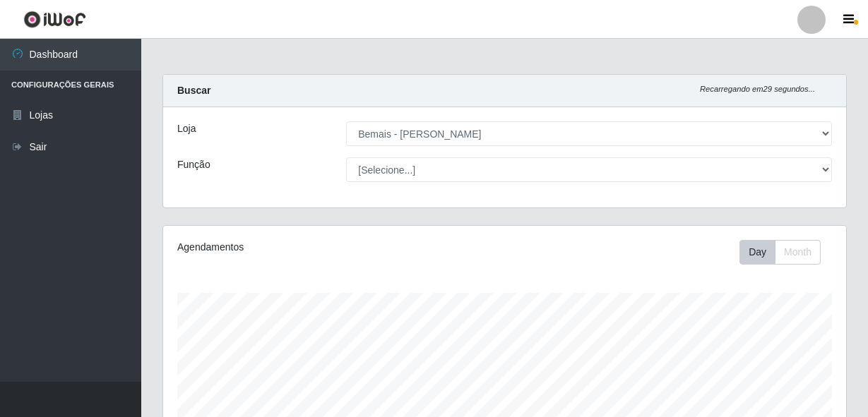  Describe the element at coordinates (757, 89) in the screenshot. I see `i: Recarregando em 29 segundos...` at that location.